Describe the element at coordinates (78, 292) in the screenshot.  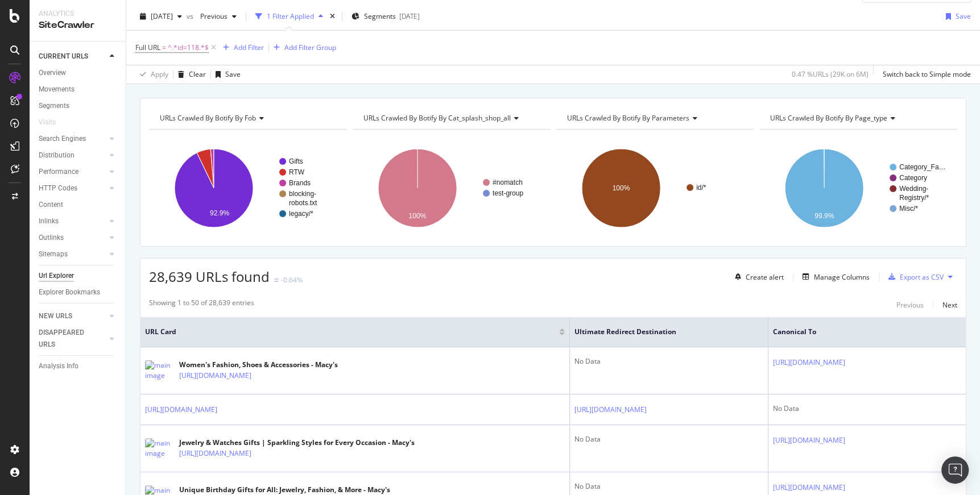
I see `a: Explorer Bookmarks` at that location.